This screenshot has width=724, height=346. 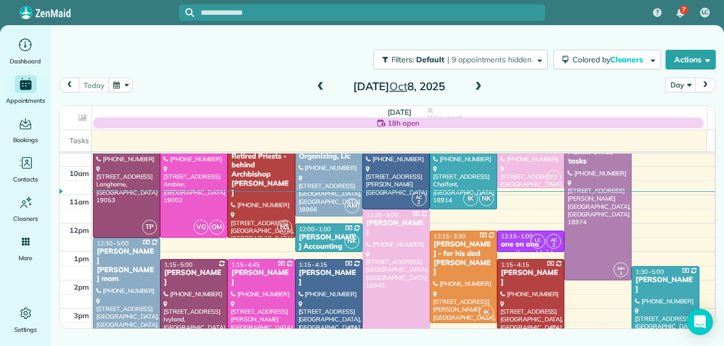 I want to click on span: TP, so click(x=149, y=227).